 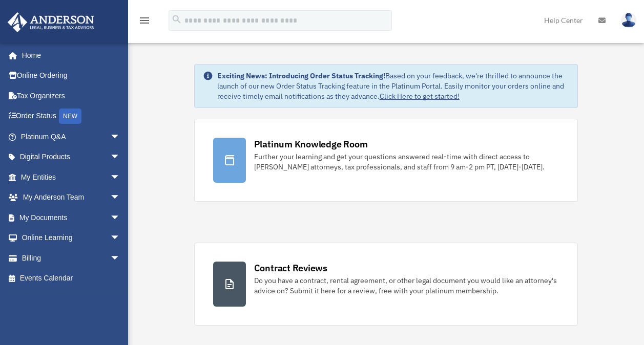 What do you see at coordinates (70, 116) in the screenshot?
I see `div: NEW` at bounding box center [70, 116].